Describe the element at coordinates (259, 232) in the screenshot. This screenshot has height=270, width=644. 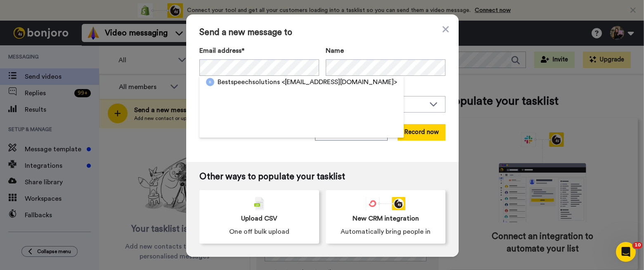
I see `span: One off bulk upload` at that location.